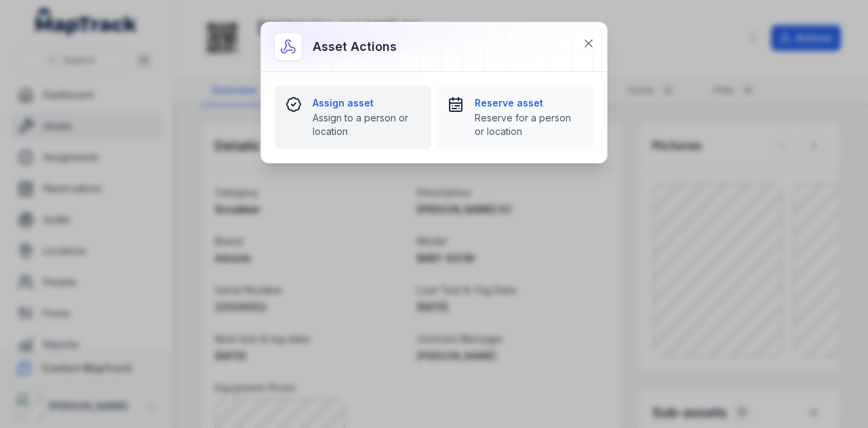  Describe the element at coordinates (528, 125) in the screenshot. I see `span: Reserve for a person or location` at that location.